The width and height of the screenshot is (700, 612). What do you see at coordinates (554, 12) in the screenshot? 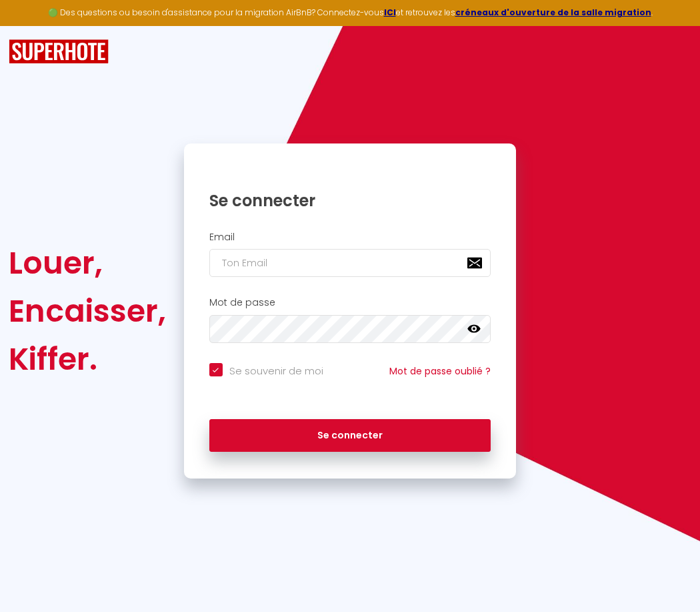
I see `strong: créneaux d'ouverture de la salle migration` at bounding box center [554, 12].